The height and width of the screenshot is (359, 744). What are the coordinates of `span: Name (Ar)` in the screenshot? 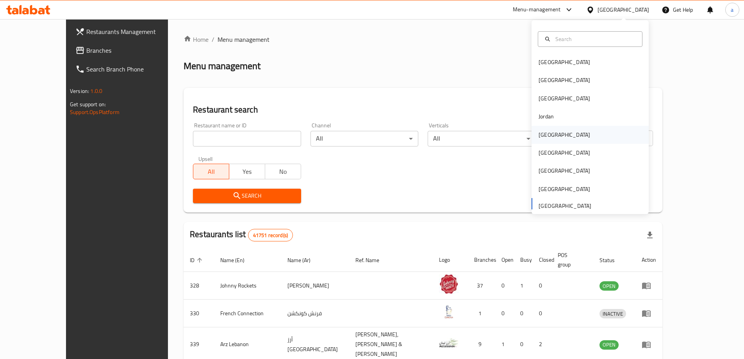 It's located at (304, 260).